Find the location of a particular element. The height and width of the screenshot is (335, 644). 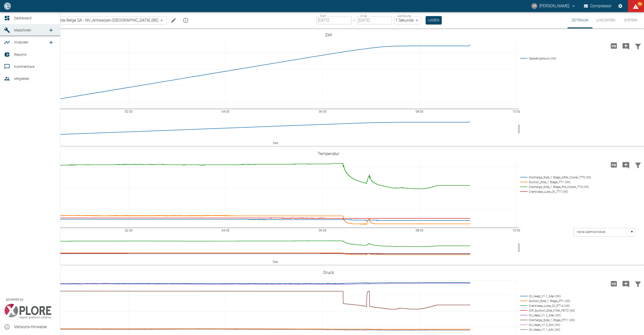

img: logo is located at coordinates (7, 6).